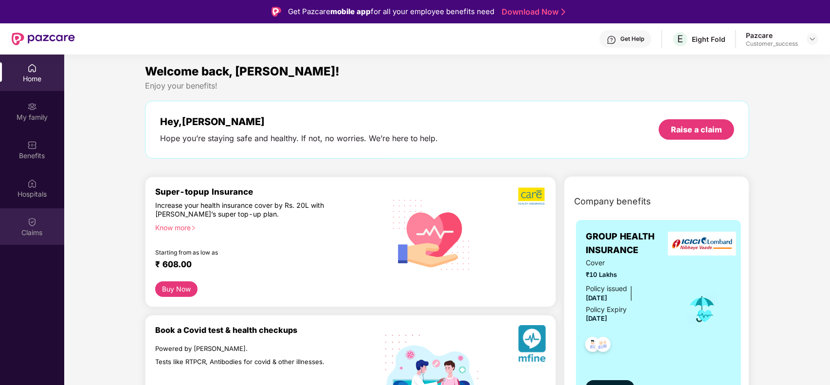 The width and height of the screenshot is (830, 385). Describe the element at coordinates (32, 68) in the screenshot. I see `img: svg+xml;base64,PHN2ZyBpZD0iSG9tZSIgeG1sbnM9Imh0dHA6Ly93d3cudzMub3JnLzIwMDAvc3ZnIiB3aWR0aD0iMjAiIG...` at that location.